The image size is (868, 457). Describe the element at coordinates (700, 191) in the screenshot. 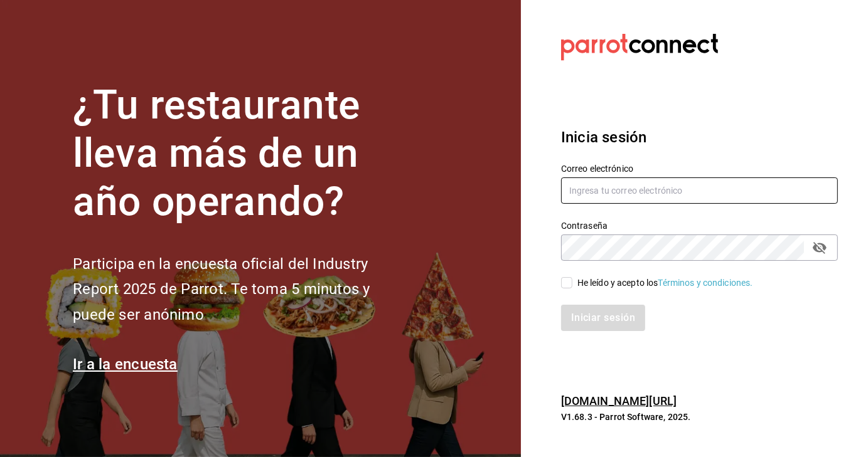

I see `input: Ingresa tu correo electrónico` at that location.